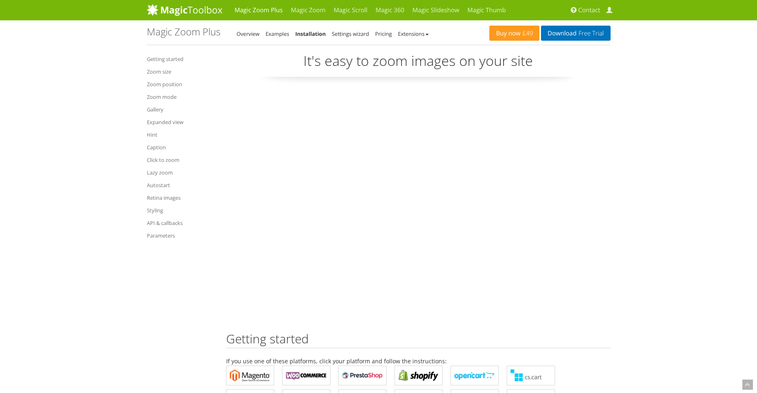  Describe the element at coordinates (183, 32) in the screenshot. I see `h1: Magic Zoom Plus` at that location.